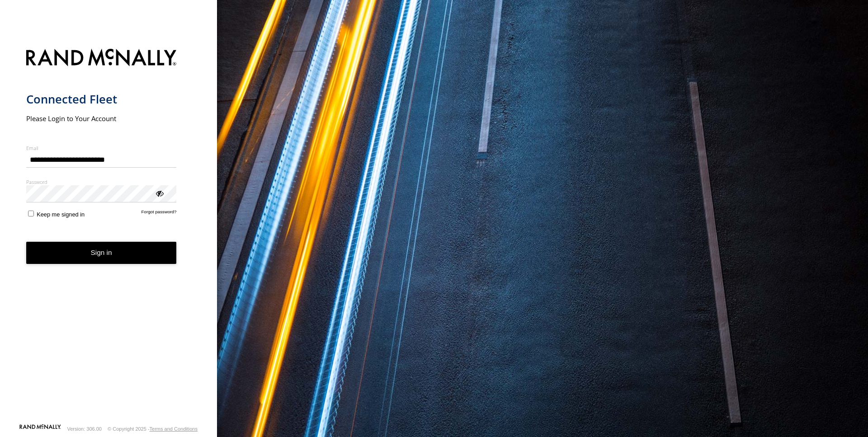  Describe the element at coordinates (152, 429) in the screenshot. I see `div: © Copyright 2025 -` at that location.